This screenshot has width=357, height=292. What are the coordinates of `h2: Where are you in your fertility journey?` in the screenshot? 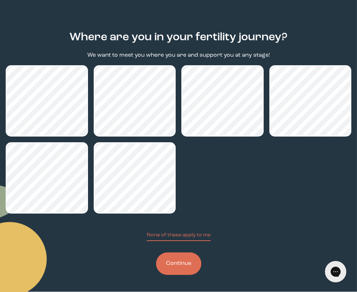 It's located at (179, 37).